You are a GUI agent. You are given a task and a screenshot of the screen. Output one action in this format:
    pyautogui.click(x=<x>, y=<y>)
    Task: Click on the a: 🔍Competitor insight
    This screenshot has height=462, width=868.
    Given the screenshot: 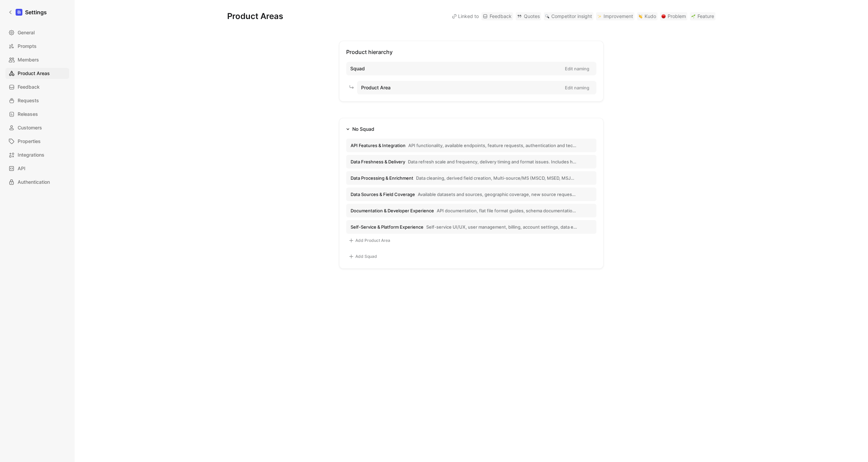 What is the action you would take?
    pyautogui.click(x=569, y=17)
    